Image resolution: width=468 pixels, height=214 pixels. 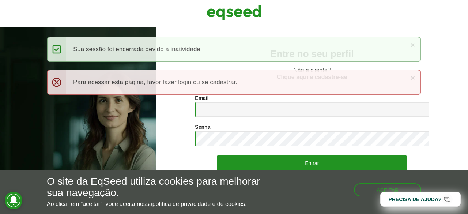 I want to click on a: política de privacidade e de cookies, so click(x=199, y=204).